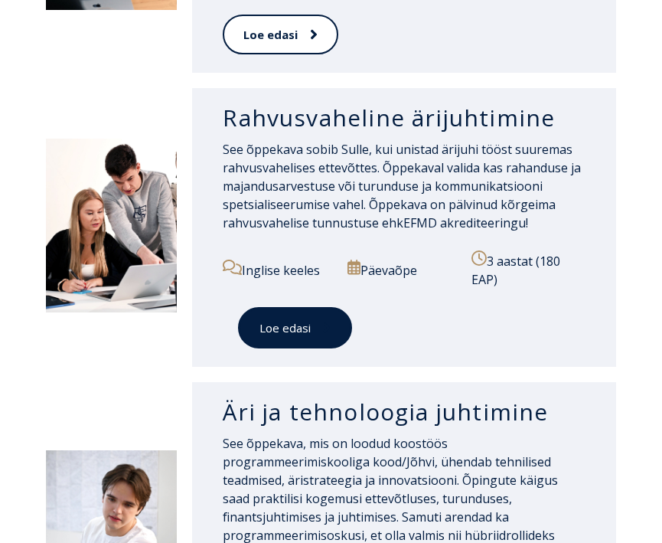 The height and width of the screenshot is (543, 662). I want to click on h3: Äri ja tehnoloogia juhtimine, so click(404, 412).